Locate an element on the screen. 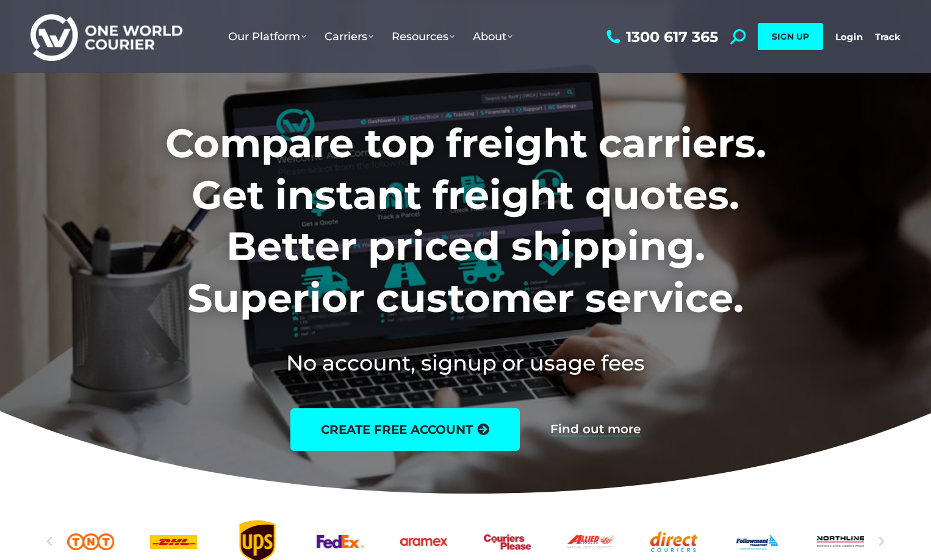 The height and width of the screenshot is (560, 931). a: Login is located at coordinates (849, 36).